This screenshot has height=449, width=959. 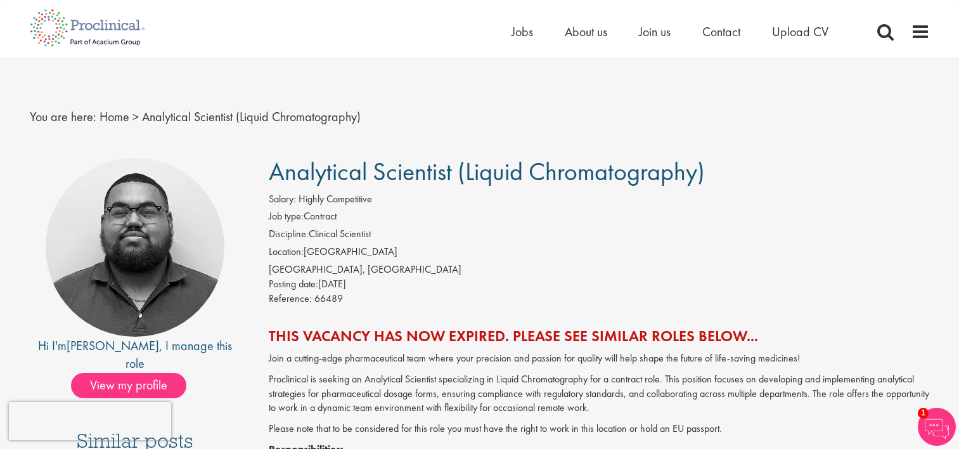 I want to click on label: Location:, so click(x=286, y=252).